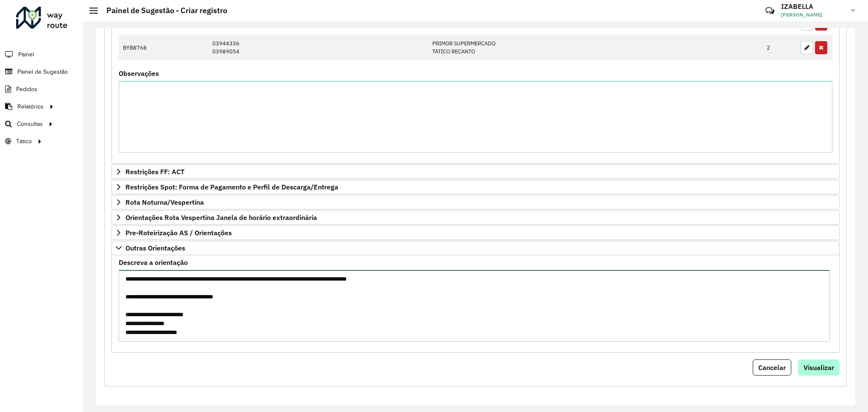 This screenshot has width=868, height=412. I want to click on a: Pre-Roteirização AS / Orientações, so click(476, 232).